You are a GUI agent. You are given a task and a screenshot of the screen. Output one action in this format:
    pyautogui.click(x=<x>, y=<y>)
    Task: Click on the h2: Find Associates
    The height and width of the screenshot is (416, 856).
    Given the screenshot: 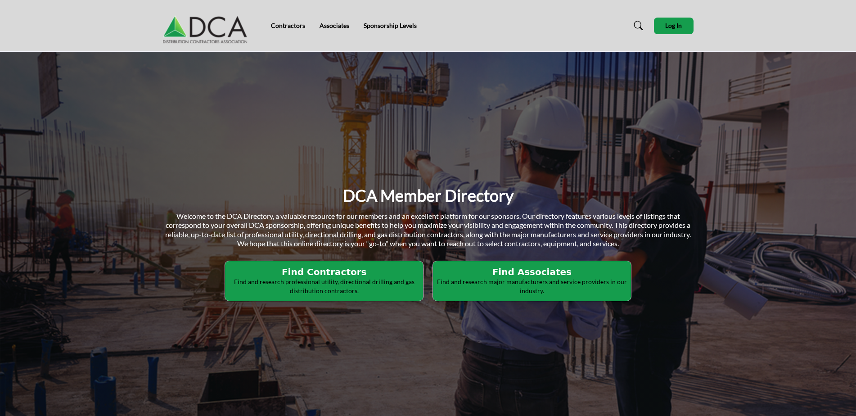 What is the action you would take?
    pyautogui.click(x=532, y=272)
    